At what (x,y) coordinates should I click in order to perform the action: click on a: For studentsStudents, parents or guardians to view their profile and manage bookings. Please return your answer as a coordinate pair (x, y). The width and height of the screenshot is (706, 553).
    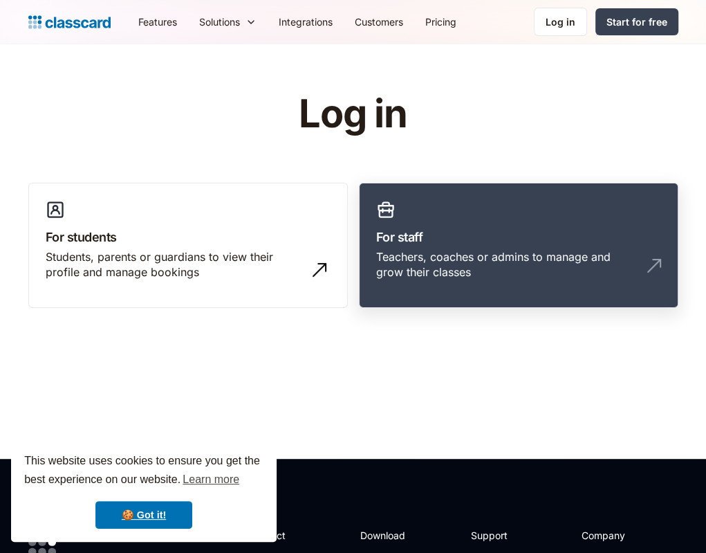
    Looking at the image, I should click on (188, 246).